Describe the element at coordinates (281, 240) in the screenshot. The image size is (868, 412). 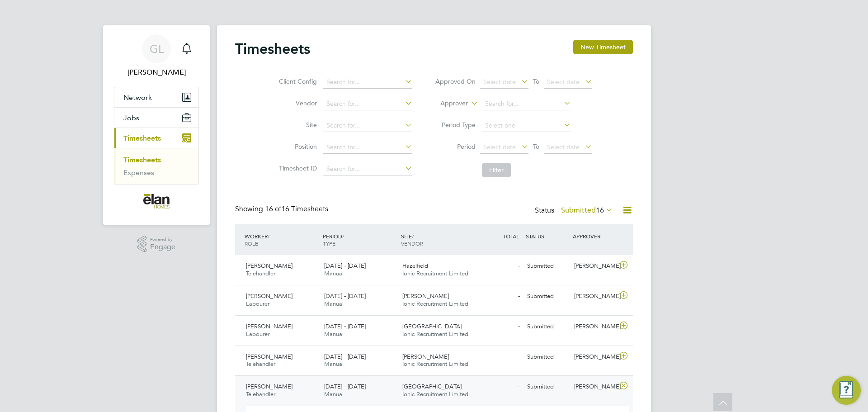
I see `div: WORKER` at that location.